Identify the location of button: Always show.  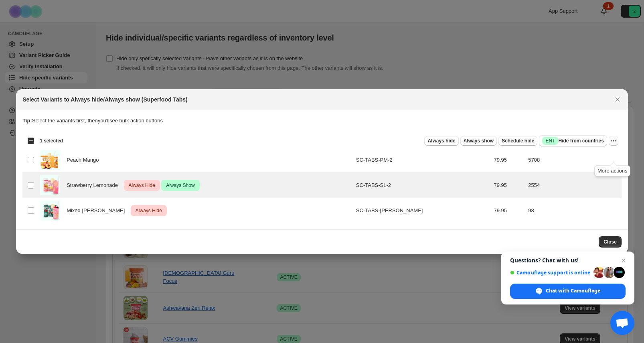
(479, 141).